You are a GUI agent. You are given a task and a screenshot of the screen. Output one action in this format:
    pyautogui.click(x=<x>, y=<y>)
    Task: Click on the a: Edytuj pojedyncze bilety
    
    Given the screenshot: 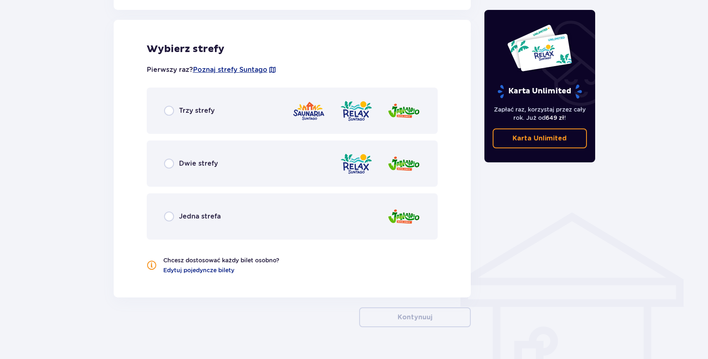 What is the action you would take?
    pyautogui.click(x=199, y=270)
    